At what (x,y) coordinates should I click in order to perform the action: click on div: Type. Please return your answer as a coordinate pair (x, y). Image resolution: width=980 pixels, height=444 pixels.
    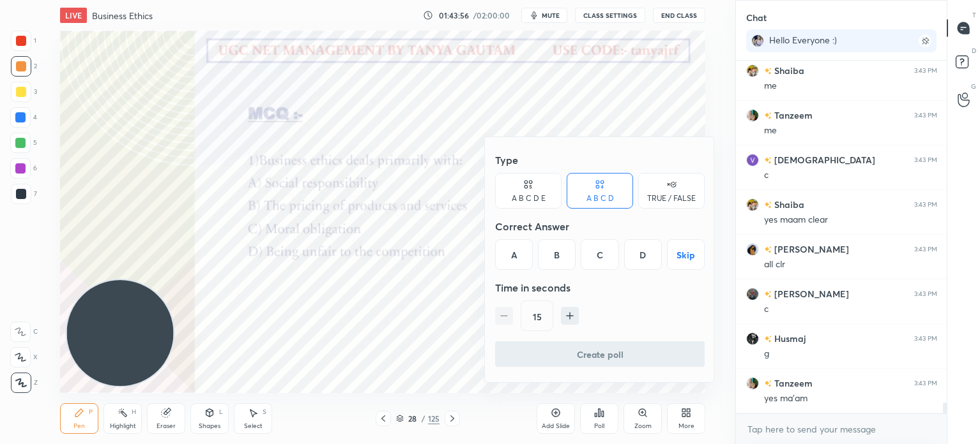
    Looking at the image, I should click on (600, 160).